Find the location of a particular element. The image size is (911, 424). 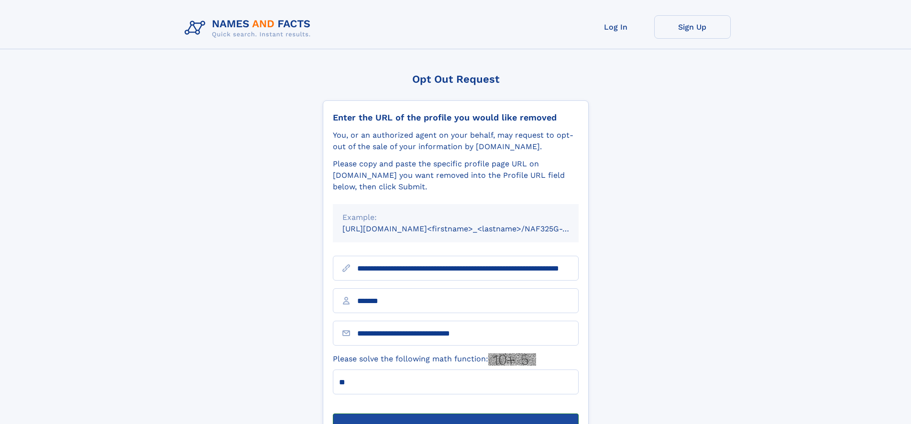

a: Sign Up is located at coordinates (692, 27).